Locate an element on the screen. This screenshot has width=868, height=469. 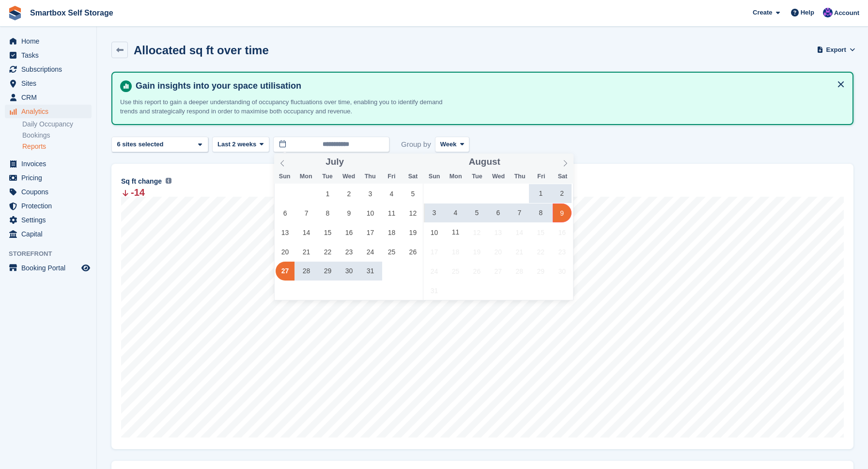
span: August 4, 2025 is located at coordinates (456, 213).